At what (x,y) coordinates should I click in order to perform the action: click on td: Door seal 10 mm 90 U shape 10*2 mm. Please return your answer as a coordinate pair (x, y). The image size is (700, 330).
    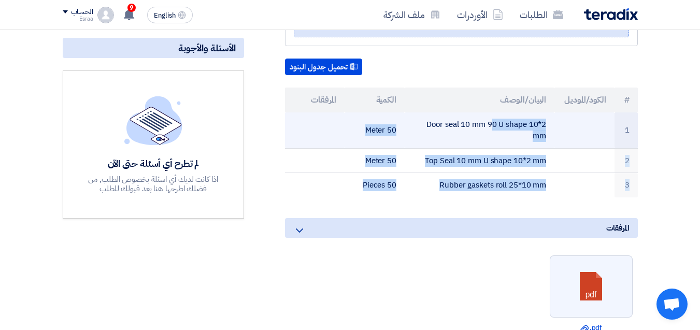
    Looking at the image, I should click on (479, 130).